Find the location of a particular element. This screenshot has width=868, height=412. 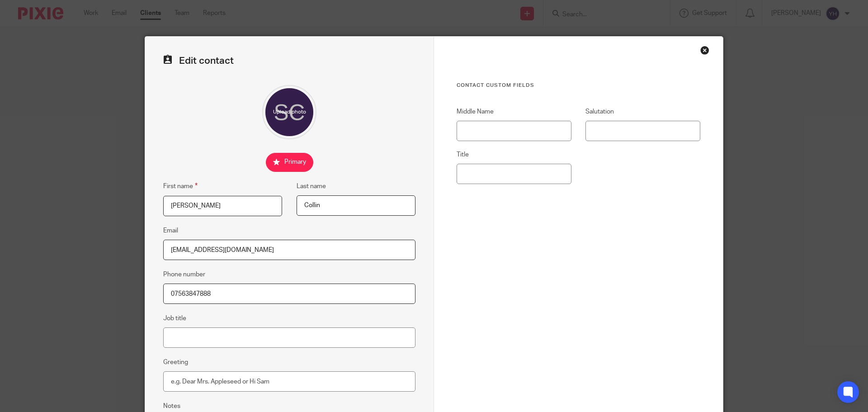

h3: Contact Custom fields is located at coordinates (579, 85).